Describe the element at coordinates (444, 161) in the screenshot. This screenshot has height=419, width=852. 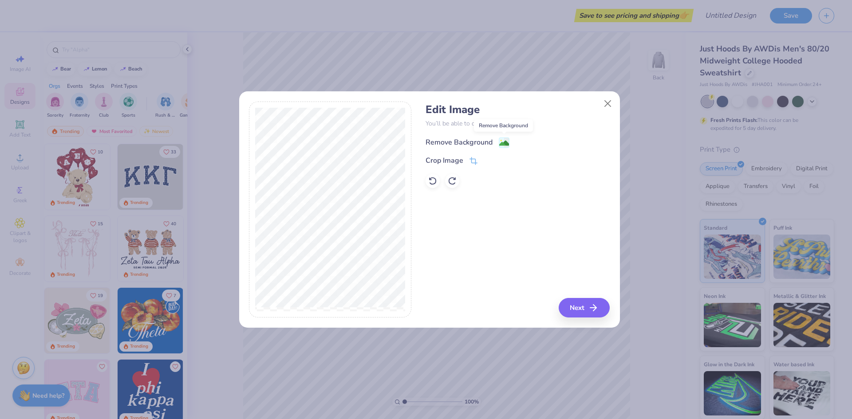
I see `div: Crop Image` at that location.